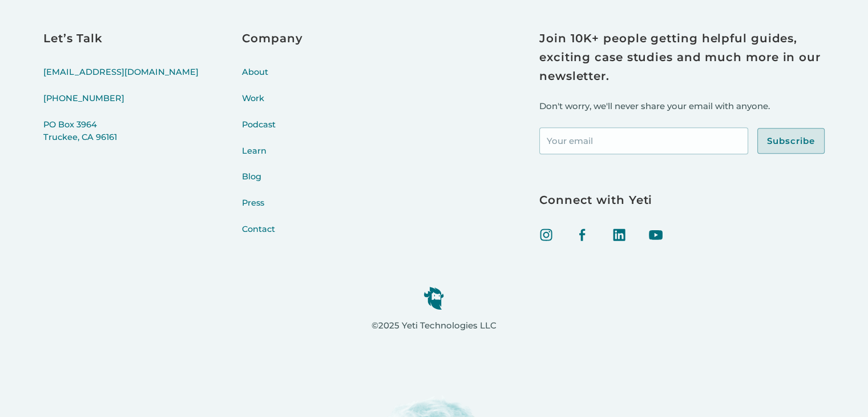 Image resolution: width=868 pixels, height=417 pixels. I want to click on img: linked in icon, so click(618, 234).